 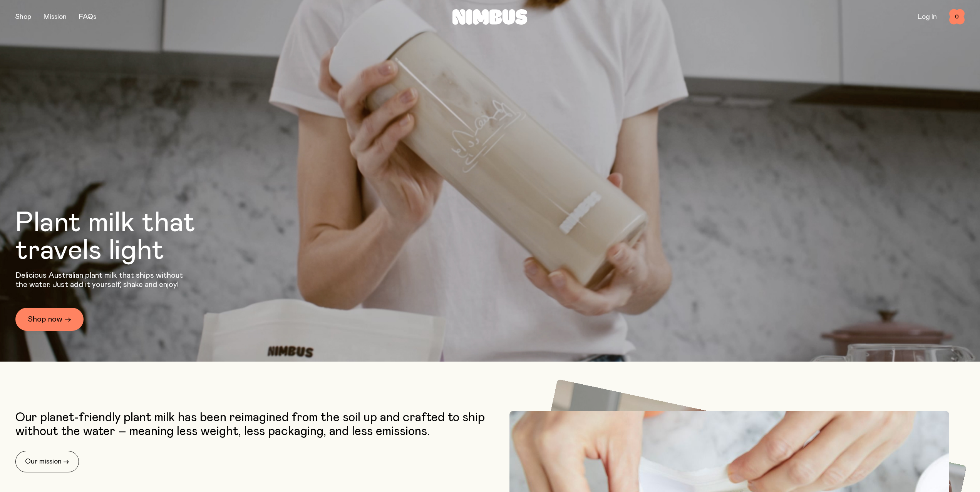 I want to click on span: 0, so click(x=956, y=17).